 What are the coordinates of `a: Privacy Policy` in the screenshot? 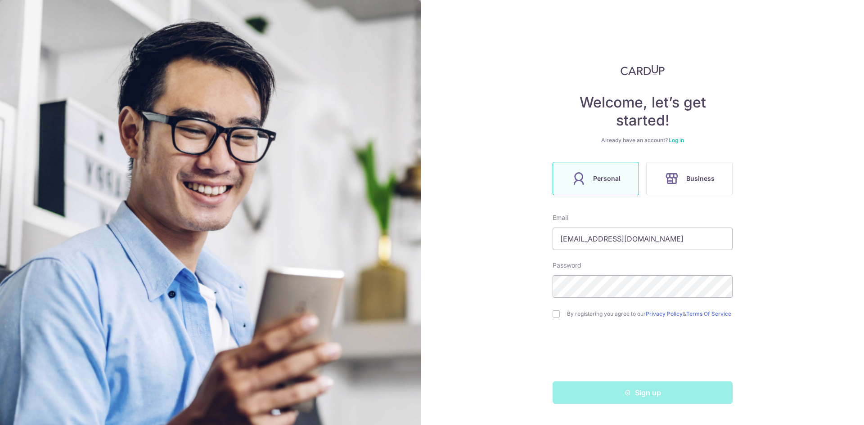 It's located at (664, 314).